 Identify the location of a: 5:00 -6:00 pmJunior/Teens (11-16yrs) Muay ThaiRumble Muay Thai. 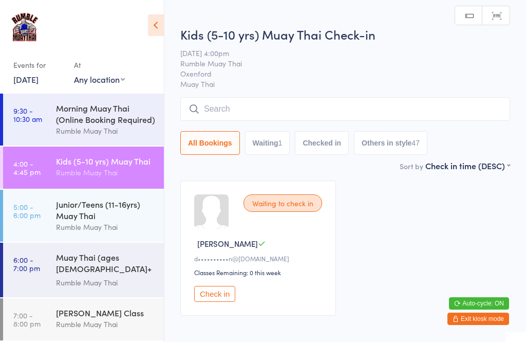
(83, 215).